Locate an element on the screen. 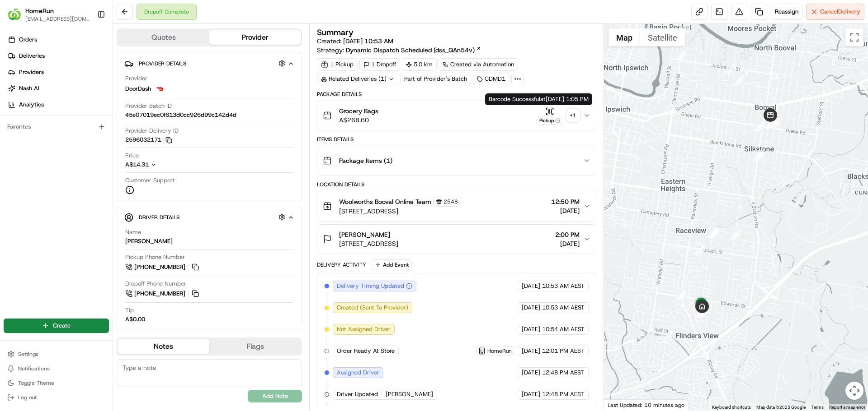 The width and height of the screenshot is (868, 411). span: A$268.60 is located at coordinates (358, 120).